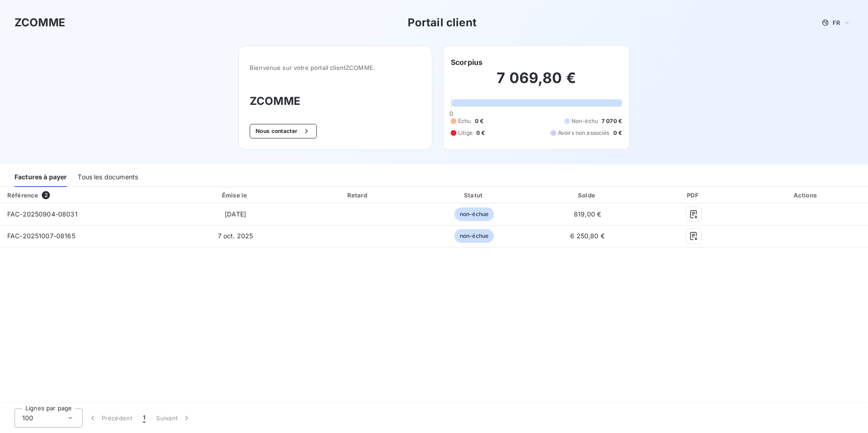 The width and height of the screenshot is (868, 433). I want to click on span: Non-échu, so click(585, 121).